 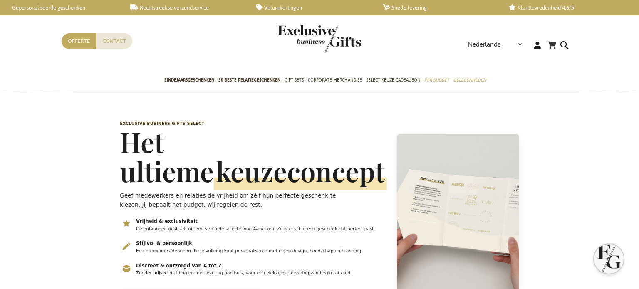 What do you see at coordinates (261, 273) in the screenshot?
I see `p: Zonder prijsvermelding en met levering aan huis, voor een vlekkeloze ervaring van begin tot eind.` at bounding box center [261, 273].